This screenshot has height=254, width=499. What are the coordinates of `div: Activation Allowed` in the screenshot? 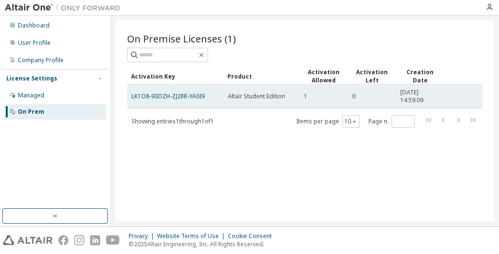 It's located at (324, 76).